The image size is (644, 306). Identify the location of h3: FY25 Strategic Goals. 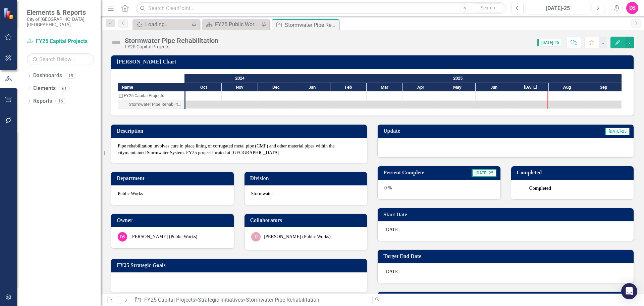
(240, 265).